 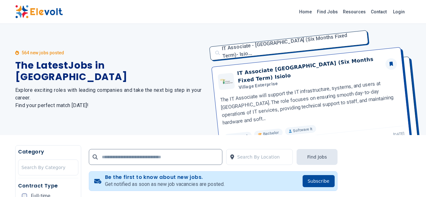 I want to click on img: Elevolt, so click(x=39, y=12).